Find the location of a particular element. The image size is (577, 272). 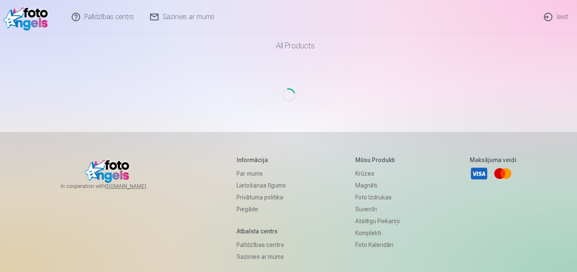

span: In cooperation with is located at coordinates (114, 186).